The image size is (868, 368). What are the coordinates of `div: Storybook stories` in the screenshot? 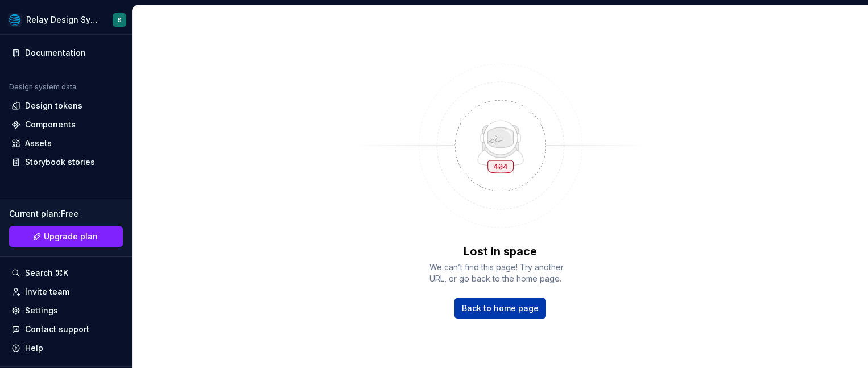 It's located at (60, 162).